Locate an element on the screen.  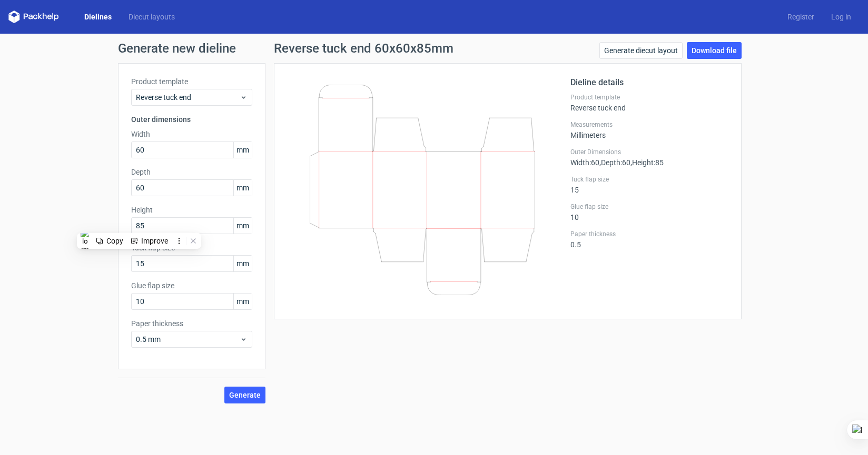
h3: Outer dimensions is located at coordinates (191, 119).